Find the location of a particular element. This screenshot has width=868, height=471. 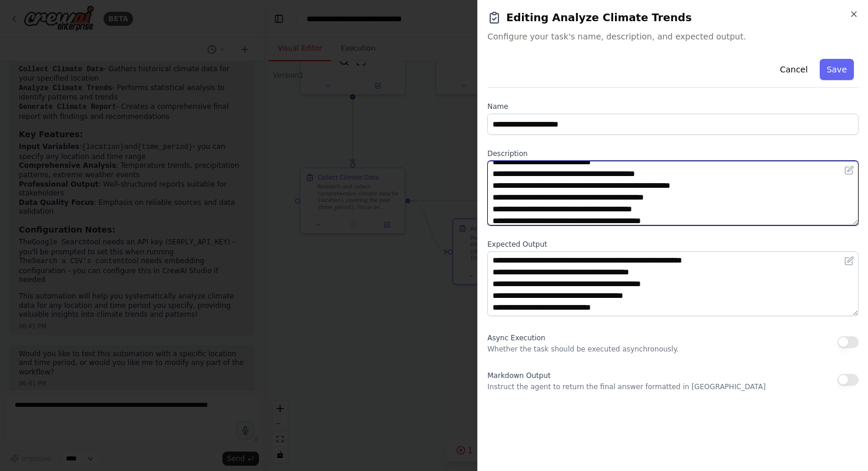

span: Configure your task's name, description, and expected output. is located at coordinates (673, 37).